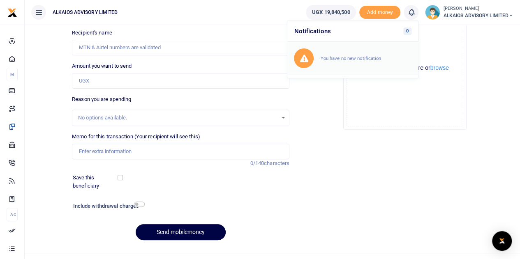  What do you see at coordinates (12, 74) in the screenshot?
I see `li: M` at bounding box center [12, 74].